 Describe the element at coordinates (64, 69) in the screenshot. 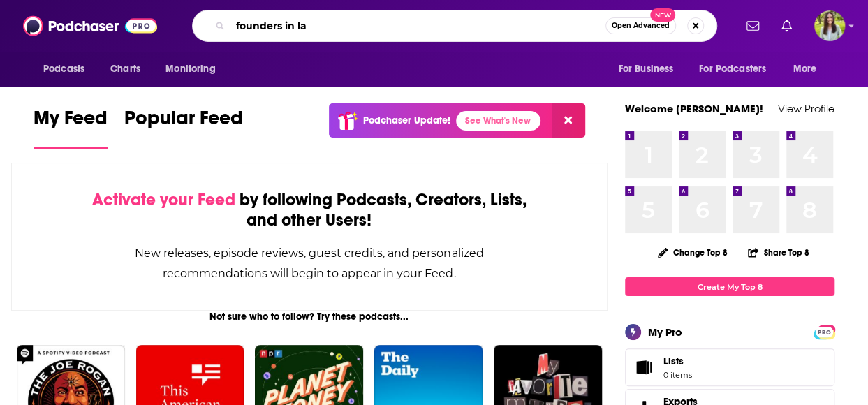

I see `span: Podcasts` at that location.